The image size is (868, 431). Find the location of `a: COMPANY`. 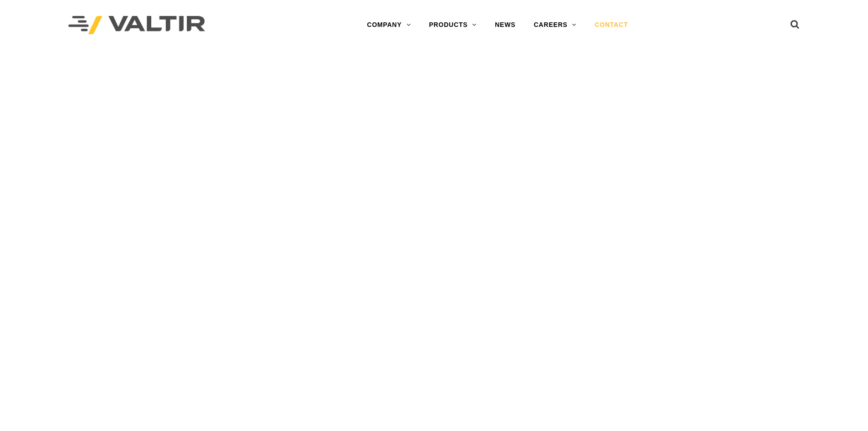

a: COMPANY is located at coordinates (389, 25).